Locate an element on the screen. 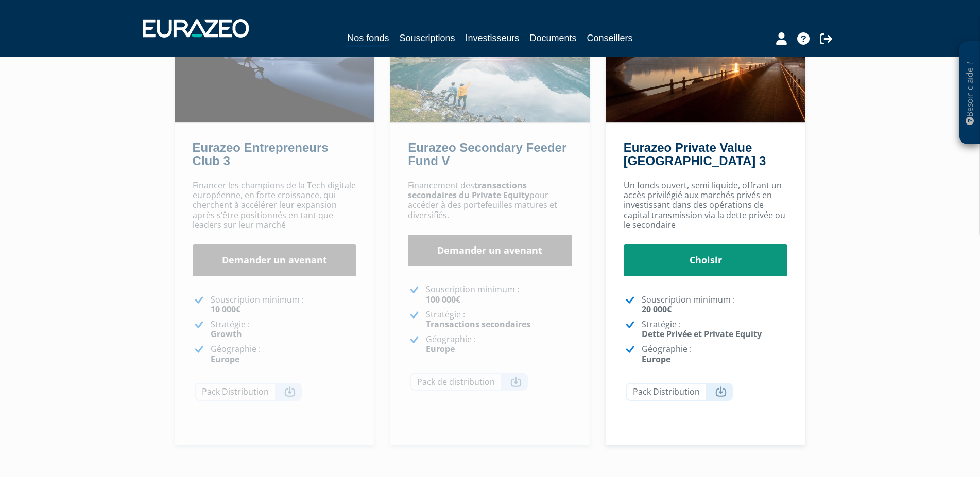 Image resolution: width=980 pixels, height=477 pixels. p: Financement des pour accéder à des portefeuilles matures et diversifiés. is located at coordinates (490, 201).